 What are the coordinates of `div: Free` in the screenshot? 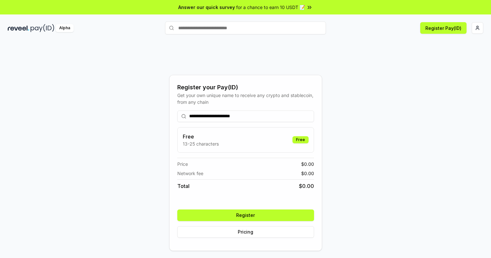 It's located at (300, 140).